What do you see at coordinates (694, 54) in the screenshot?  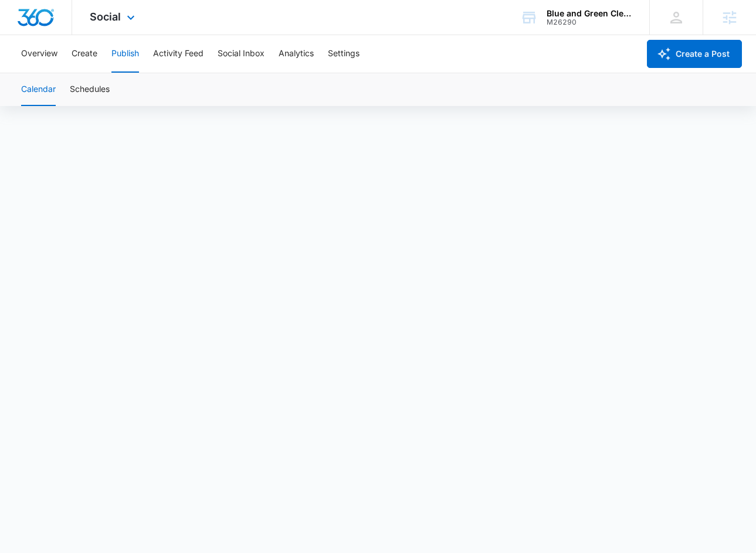 I see `button: Create a Post` at bounding box center [694, 54].